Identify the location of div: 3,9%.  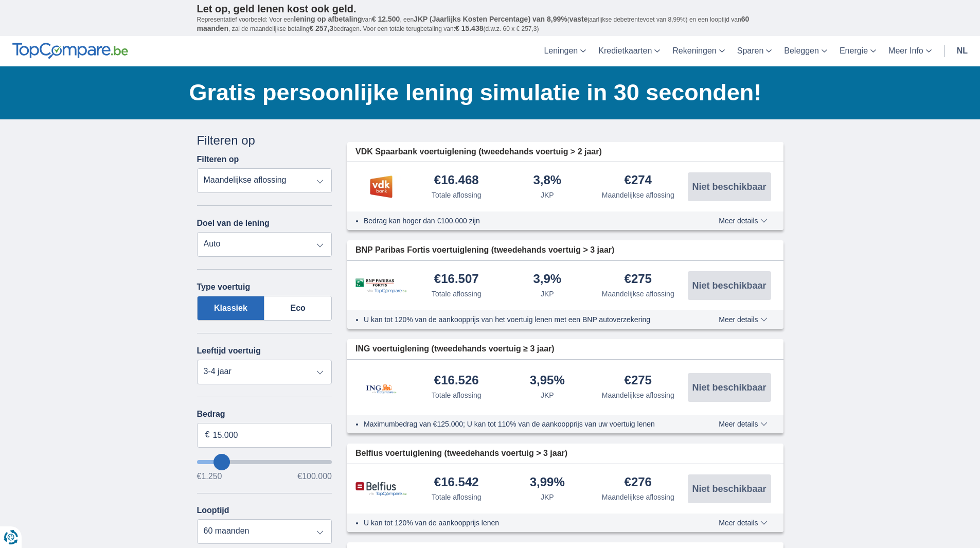
(547, 280).